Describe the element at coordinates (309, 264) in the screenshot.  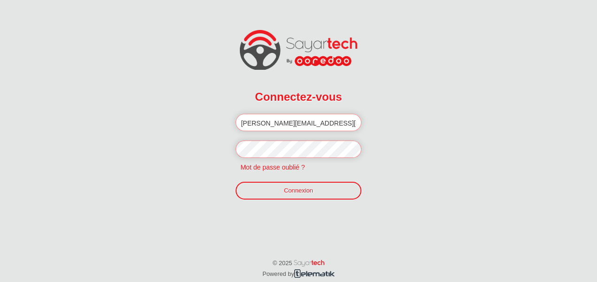
I see `img: word_sayartech.png` at that location.